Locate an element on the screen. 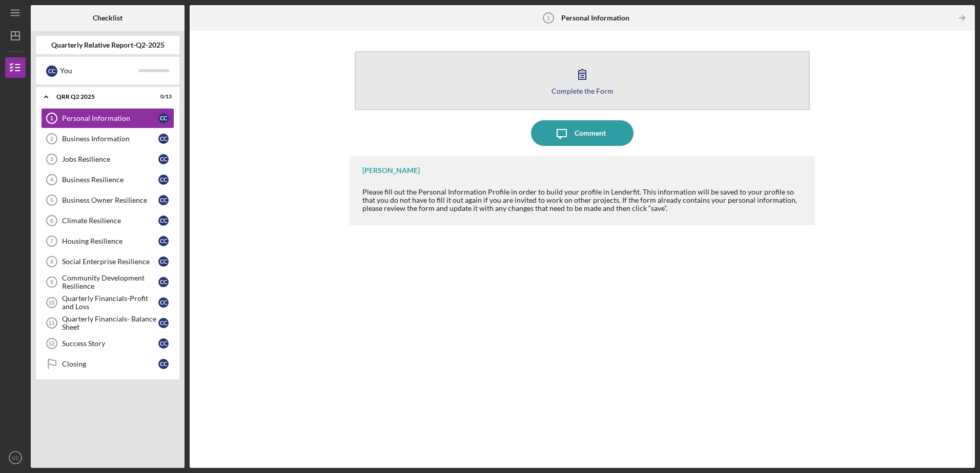 This screenshot has height=473, width=980. tspan: 8 is located at coordinates (51, 262).